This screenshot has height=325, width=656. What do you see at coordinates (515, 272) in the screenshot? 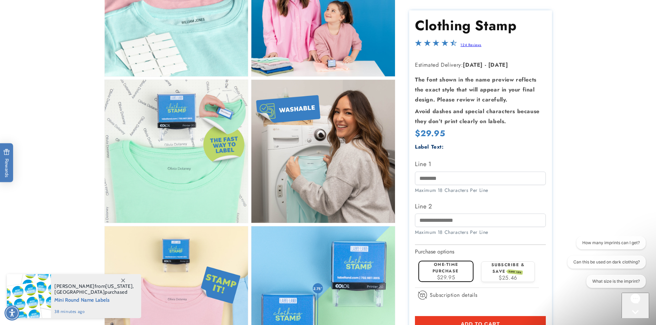
I see `span: SAVE 15%` at bounding box center [515, 272].